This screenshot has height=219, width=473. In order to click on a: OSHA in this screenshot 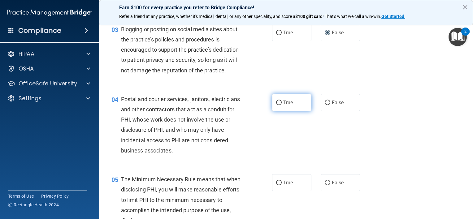, I will do `click(49, 69)`.